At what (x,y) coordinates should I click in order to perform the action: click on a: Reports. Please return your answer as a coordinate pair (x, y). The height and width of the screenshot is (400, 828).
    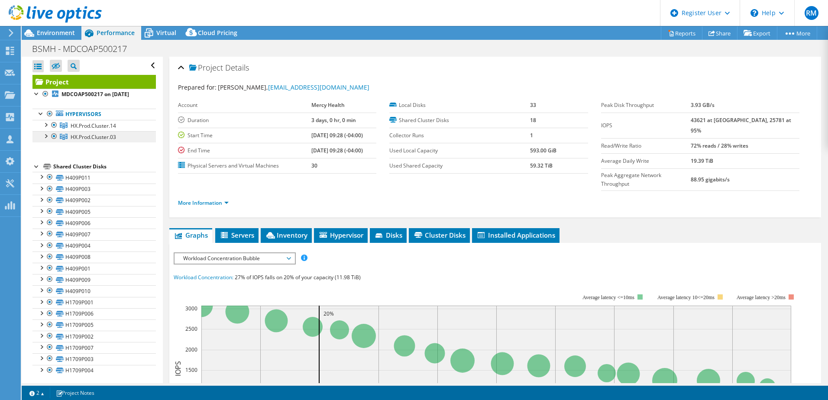
    Looking at the image, I should click on (681, 33).